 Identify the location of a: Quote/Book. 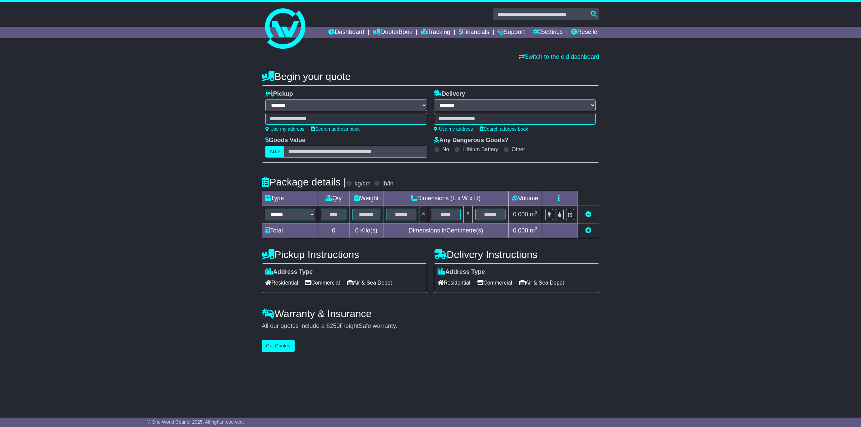
(392, 33).